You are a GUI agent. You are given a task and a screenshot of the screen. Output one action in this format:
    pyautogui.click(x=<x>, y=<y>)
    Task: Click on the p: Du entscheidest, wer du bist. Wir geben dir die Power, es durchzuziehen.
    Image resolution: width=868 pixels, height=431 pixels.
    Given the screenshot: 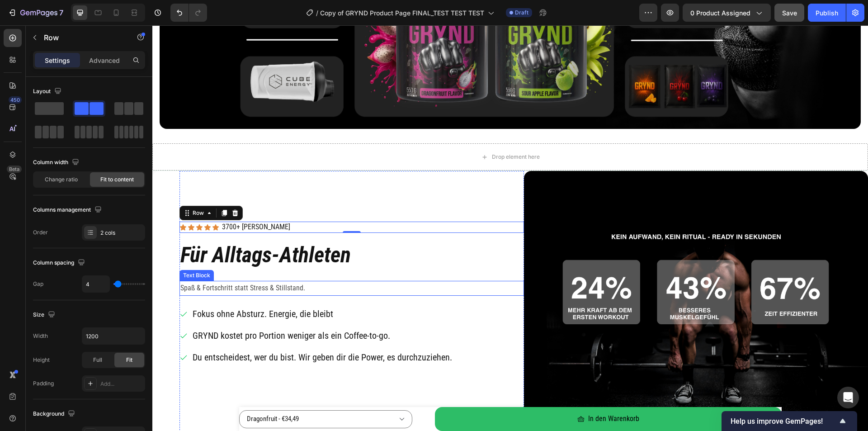 What is the action you would take?
    pyautogui.click(x=170, y=332)
    